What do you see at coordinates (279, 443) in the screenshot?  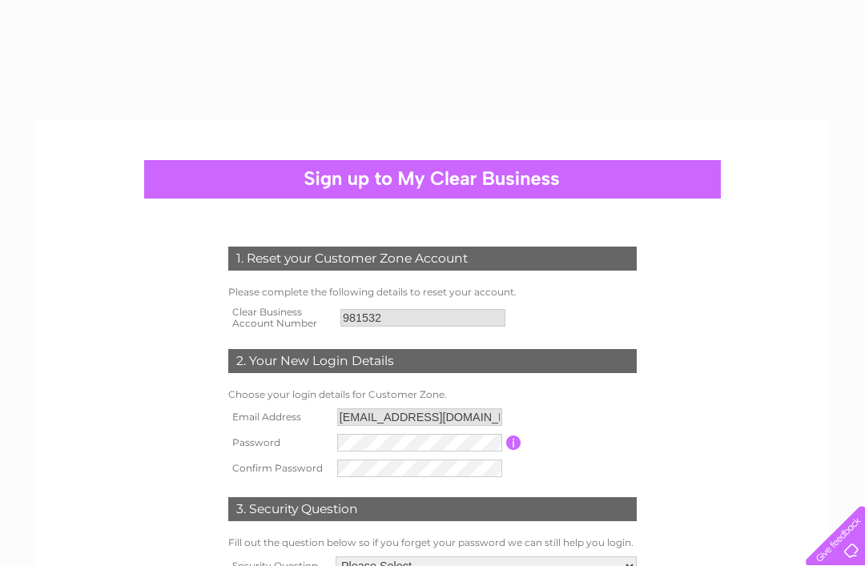 I see `th: Password` at bounding box center [279, 443].